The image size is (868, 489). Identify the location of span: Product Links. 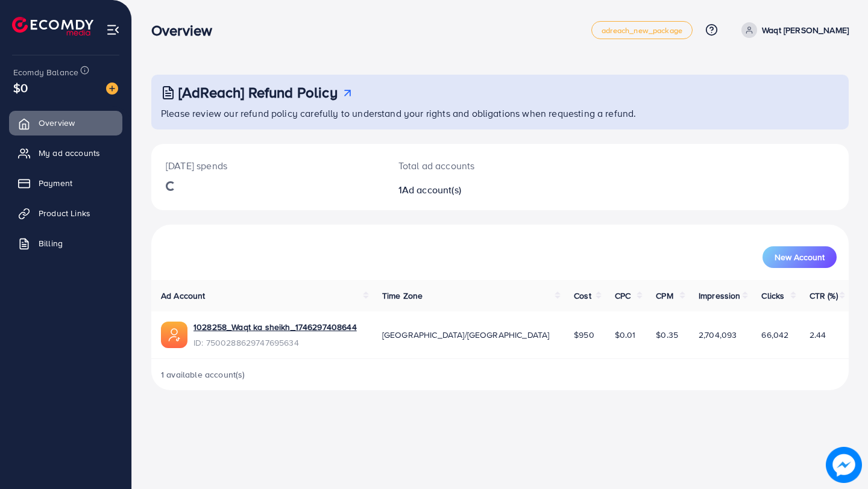
(64, 214).